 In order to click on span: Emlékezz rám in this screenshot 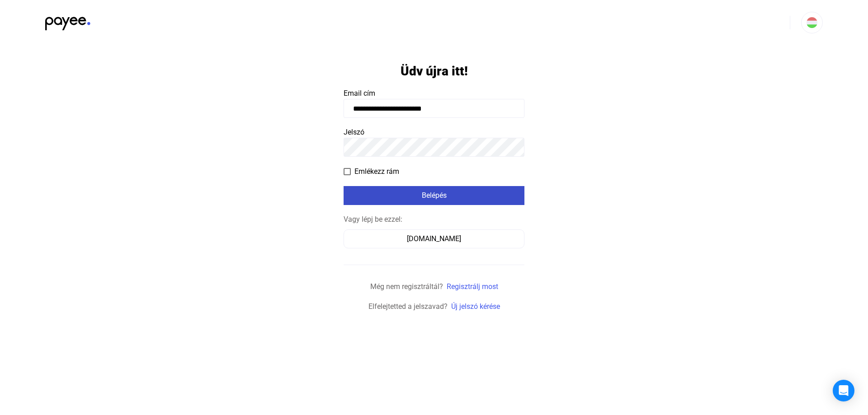, I will do `click(376, 172)`.